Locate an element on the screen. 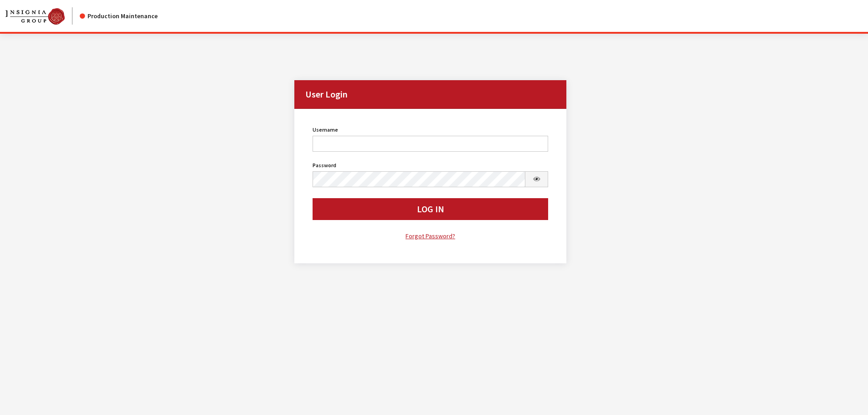 The width and height of the screenshot is (868, 415). img: Catalog Maintenance is located at coordinates (35, 16).